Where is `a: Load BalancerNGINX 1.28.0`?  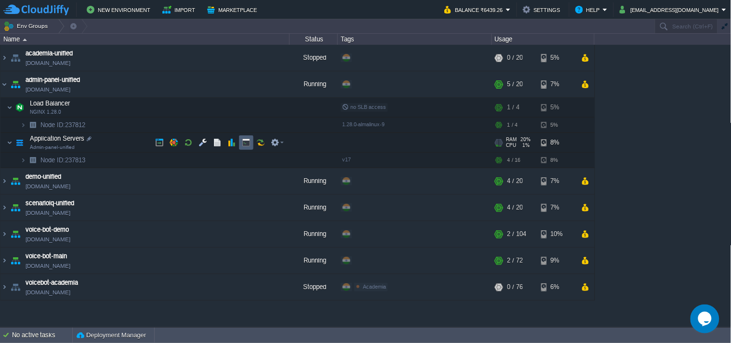 a: Load BalancerNGINX 1.28.0 is located at coordinates (50, 103).